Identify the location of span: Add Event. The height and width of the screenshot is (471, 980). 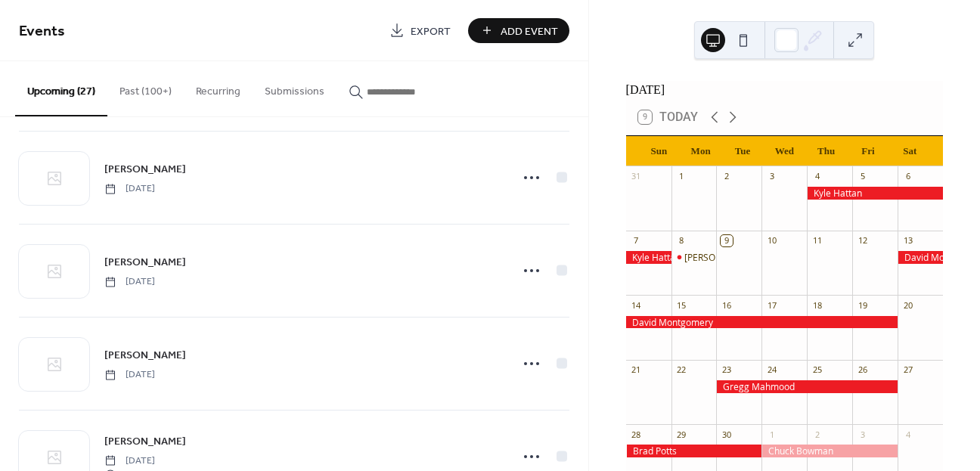
(529, 31).